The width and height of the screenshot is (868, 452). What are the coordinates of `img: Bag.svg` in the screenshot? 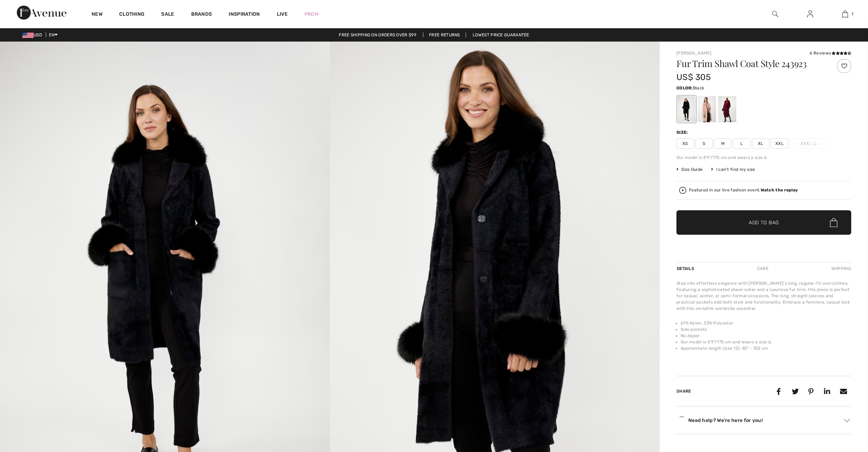 It's located at (833, 222).